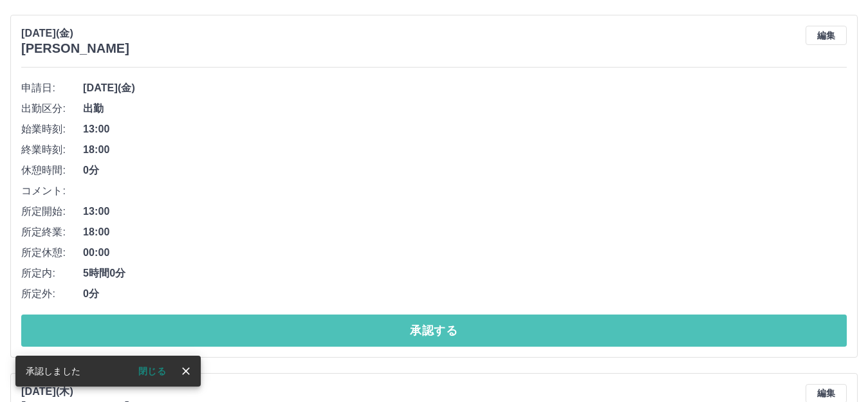 This screenshot has width=868, height=402. What do you see at coordinates (52, 109) in the screenshot?
I see `span: 出勤区分:` at bounding box center [52, 109].